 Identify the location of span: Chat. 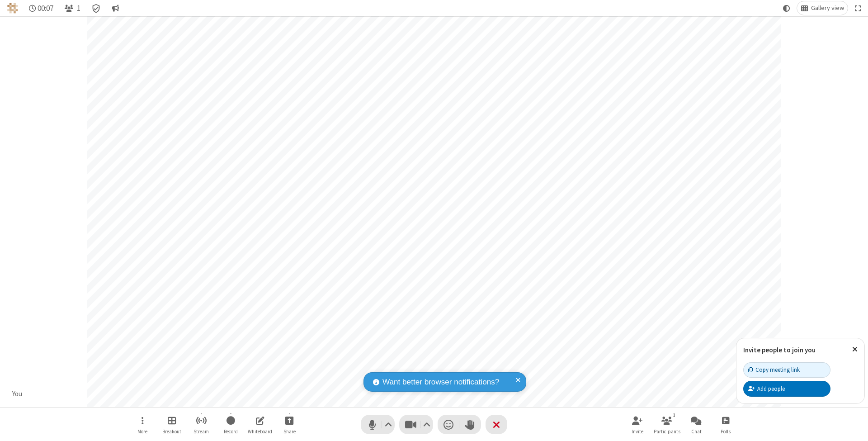
(696, 432).